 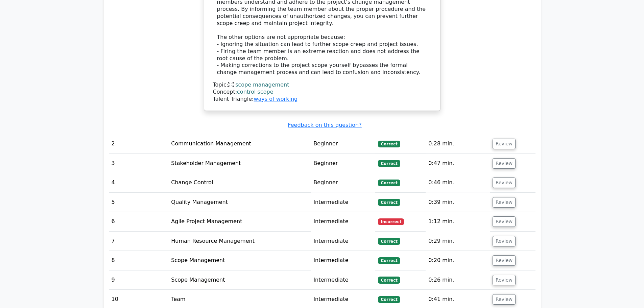 What do you see at coordinates (391, 221) in the screenshot?
I see `span: Incorrect` at bounding box center [391, 221].